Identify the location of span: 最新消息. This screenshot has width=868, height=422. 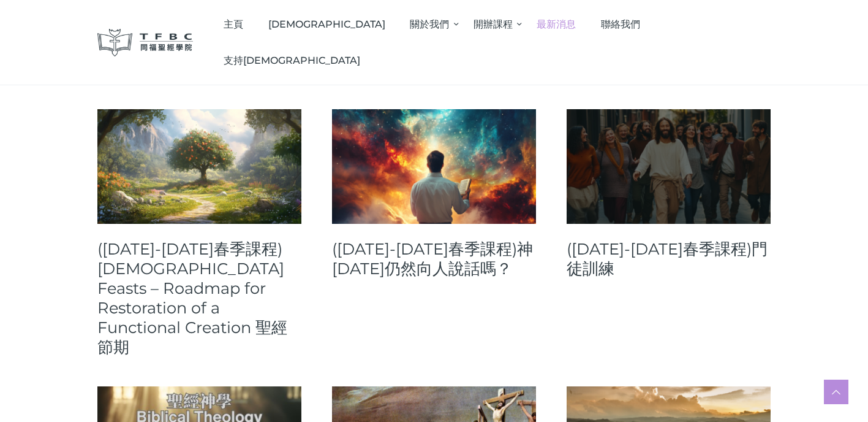
(556, 24).